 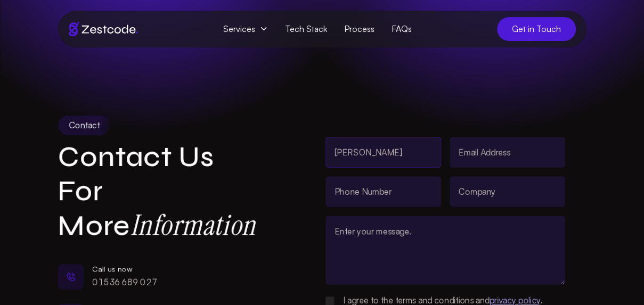 I want to click on span: Services, so click(x=245, y=29).